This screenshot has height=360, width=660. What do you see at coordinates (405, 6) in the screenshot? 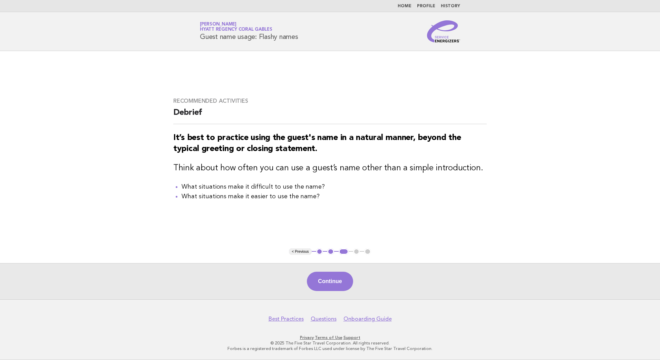
I see `a: Home` at bounding box center [405, 6].